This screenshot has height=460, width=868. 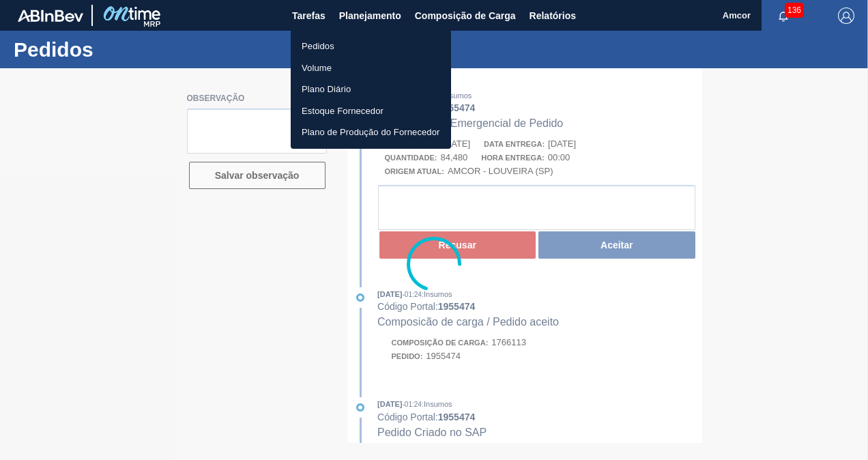 I want to click on a: Pedidos, so click(x=370, y=46).